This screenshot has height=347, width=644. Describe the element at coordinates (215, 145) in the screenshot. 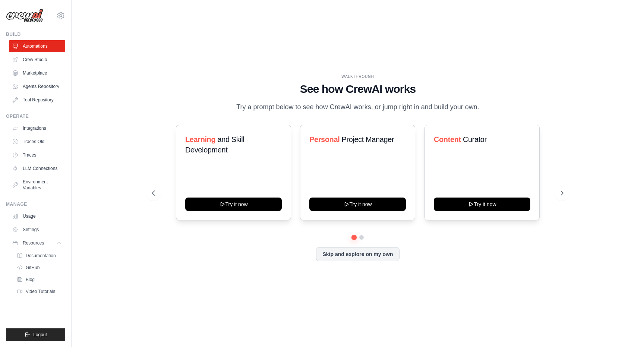

I see `span: and Skill Development` at that location.